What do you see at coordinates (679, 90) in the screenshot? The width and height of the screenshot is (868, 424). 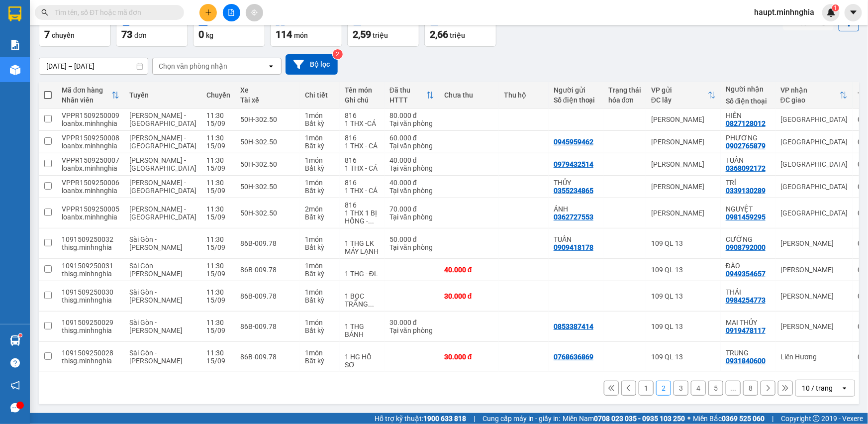 I see `div: VP gửi` at bounding box center [679, 90].